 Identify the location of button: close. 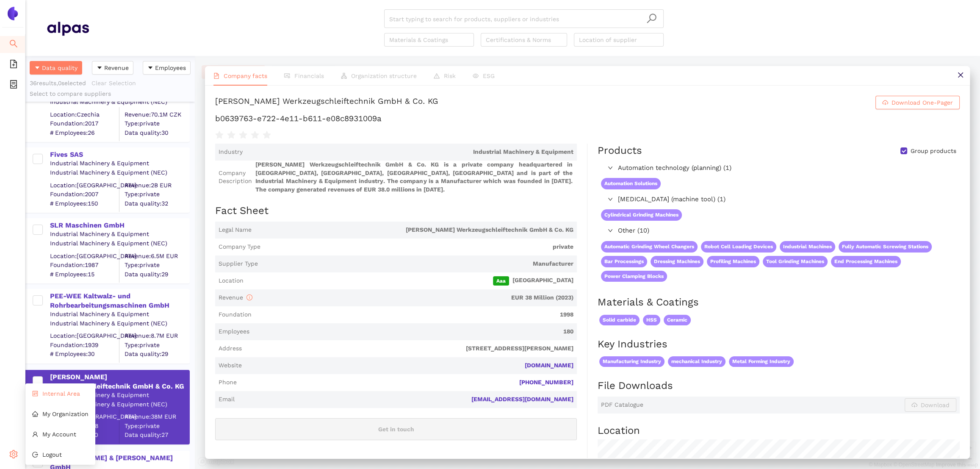
(960, 75).